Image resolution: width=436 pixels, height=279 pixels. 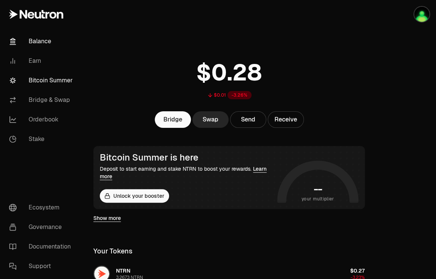 What do you see at coordinates (42, 267) in the screenshot?
I see `a: Support` at bounding box center [42, 267].